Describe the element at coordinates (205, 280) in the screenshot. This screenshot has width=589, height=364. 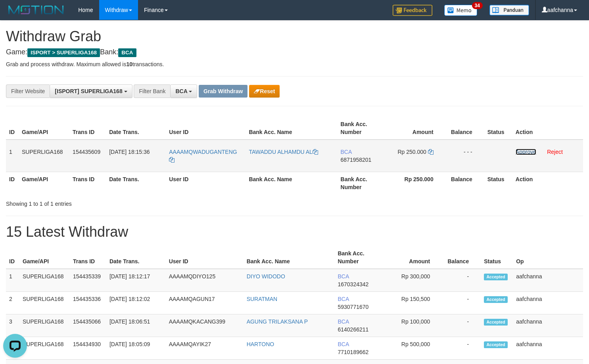
I see `td: AAAAMQDIYO125` at that location.